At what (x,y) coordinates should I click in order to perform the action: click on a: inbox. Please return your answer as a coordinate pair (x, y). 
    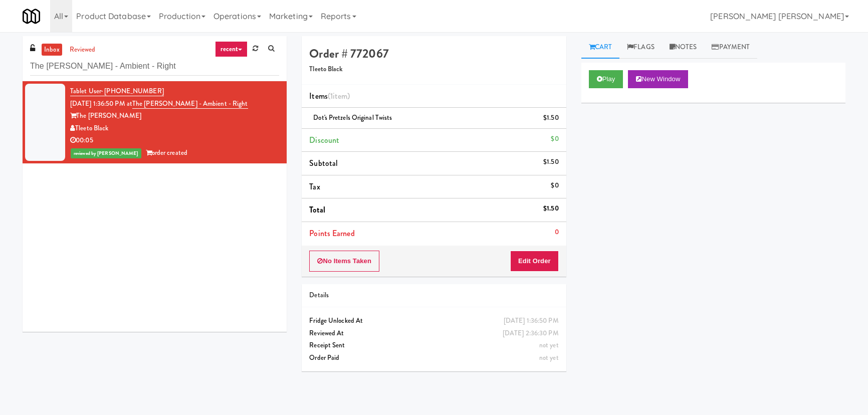
    Looking at the image, I should click on (52, 50).